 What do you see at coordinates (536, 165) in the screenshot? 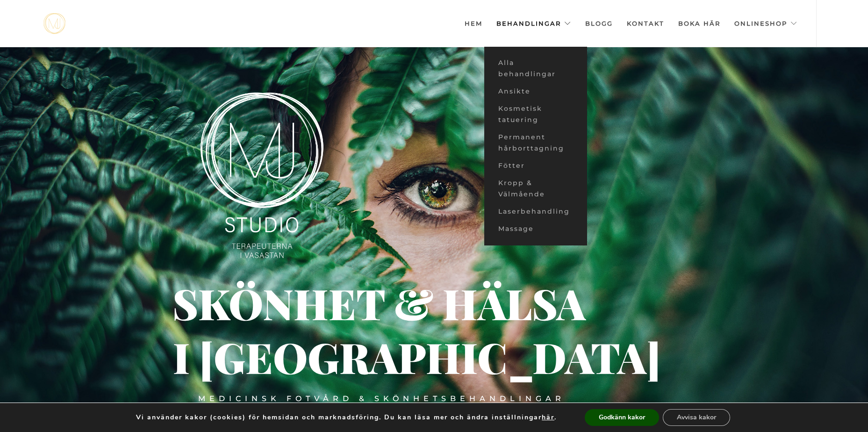
I see `a: Fötter` at bounding box center [536, 165].